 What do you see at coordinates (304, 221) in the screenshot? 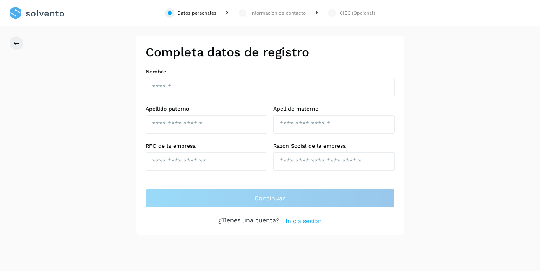
I see `a: Inicia sesión` at bounding box center [304, 221].